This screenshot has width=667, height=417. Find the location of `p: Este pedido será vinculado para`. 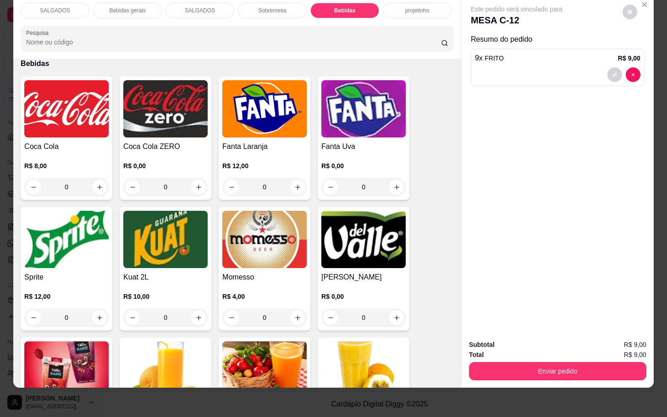

p: Este pedido será vinculado para is located at coordinates (517, 9).